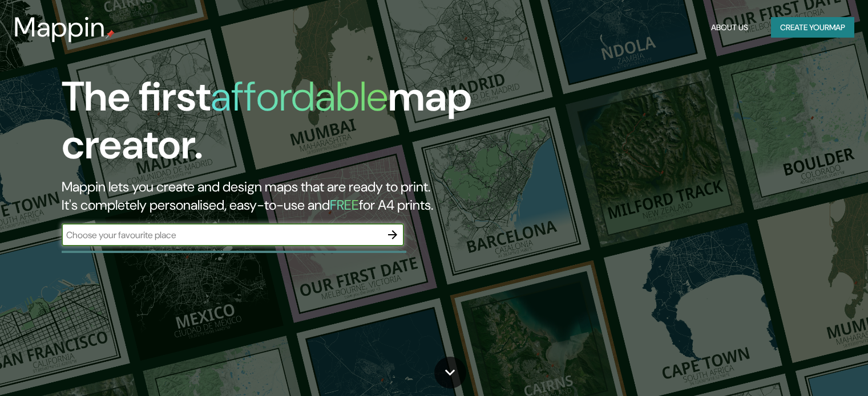 The width and height of the screenshot is (868, 396). Describe the element at coordinates (729, 27) in the screenshot. I see `button: About Us` at that location.